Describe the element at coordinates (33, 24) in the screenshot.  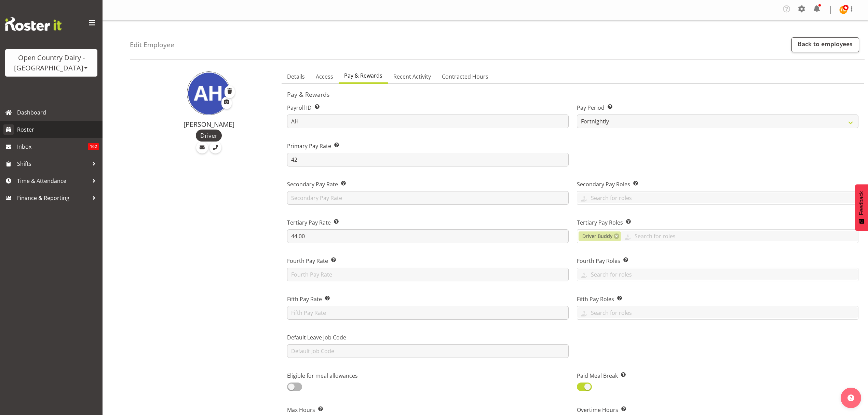
I see `img: Rosterit website logo` at that location.